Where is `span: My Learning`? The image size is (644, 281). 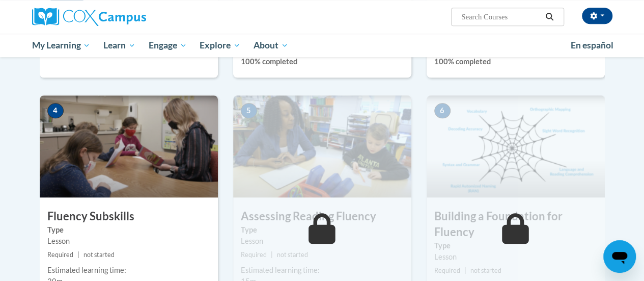
span: My Learning is located at coordinates (60, 45).